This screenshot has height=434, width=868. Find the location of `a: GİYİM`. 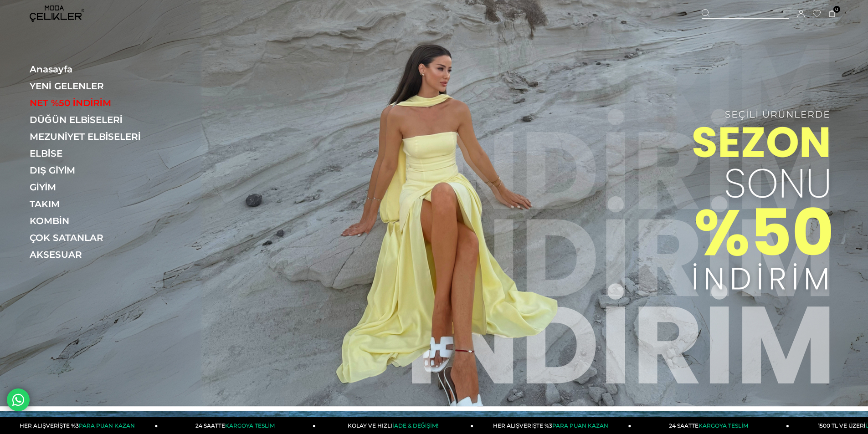

a: GİYİM is located at coordinates (92, 187).